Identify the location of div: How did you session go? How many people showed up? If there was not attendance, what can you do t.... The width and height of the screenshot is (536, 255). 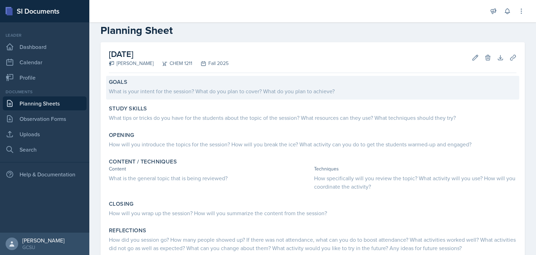
(312, 243).